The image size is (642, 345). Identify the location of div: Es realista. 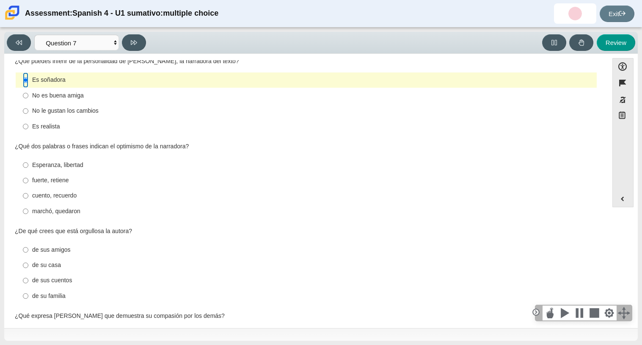
(313, 127).